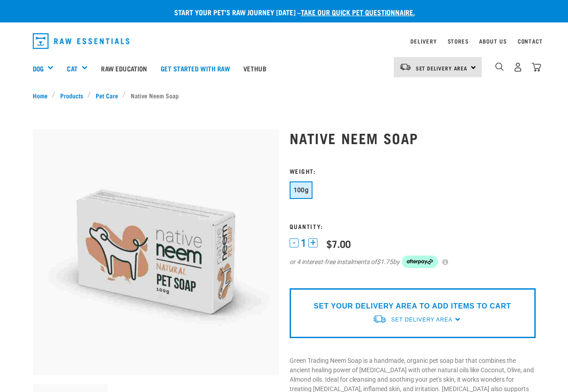  Describe the element at coordinates (81, 41) in the screenshot. I see `img: Raw Essentials Logo` at that location.